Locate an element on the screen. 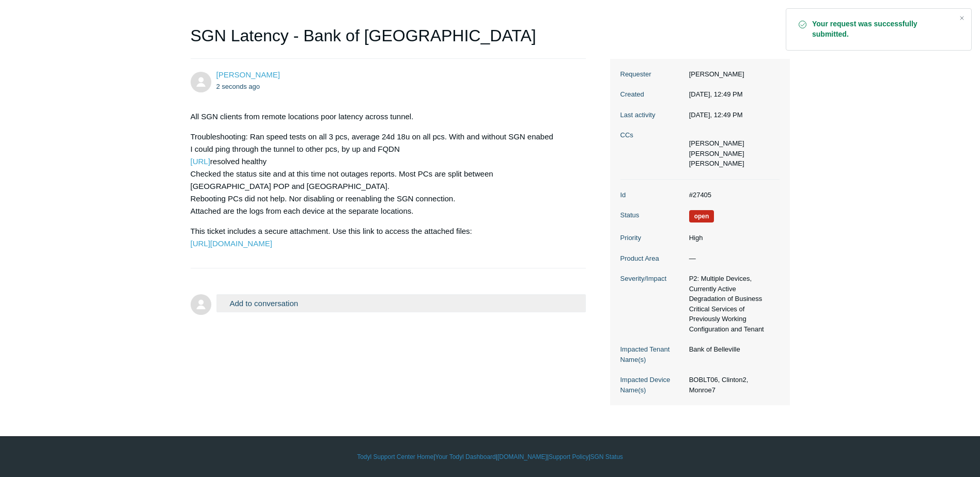 This screenshot has width=980, height=477. dd: High is located at coordinates (732, 238).